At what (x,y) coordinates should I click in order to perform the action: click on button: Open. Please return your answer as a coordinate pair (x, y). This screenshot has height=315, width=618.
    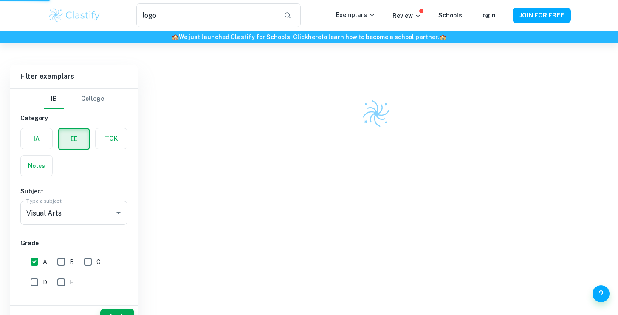
    Looking at the image, I should click on (119, 213).